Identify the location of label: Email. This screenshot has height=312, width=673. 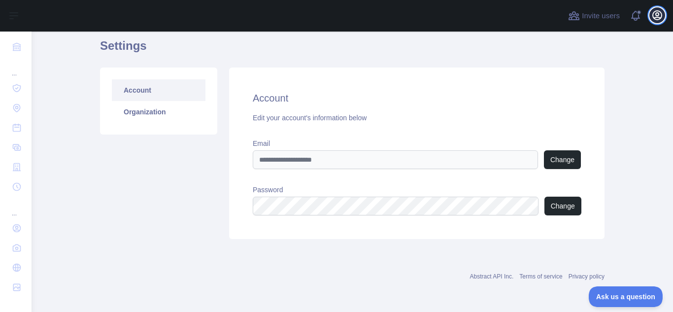
(417, 143).